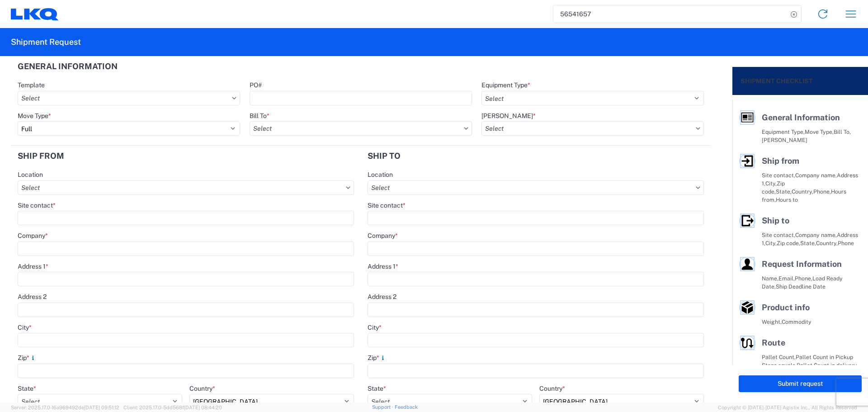 The height and width of the screenshot is (412, 868). I want to click on a: Feedback, so click(406, 407).